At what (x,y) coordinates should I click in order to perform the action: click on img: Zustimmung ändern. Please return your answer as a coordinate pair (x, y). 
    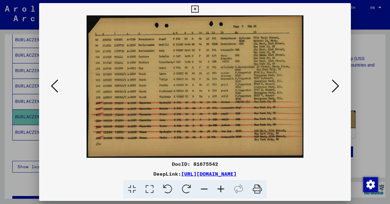
    Looking at the image, I should click on (370, 184).